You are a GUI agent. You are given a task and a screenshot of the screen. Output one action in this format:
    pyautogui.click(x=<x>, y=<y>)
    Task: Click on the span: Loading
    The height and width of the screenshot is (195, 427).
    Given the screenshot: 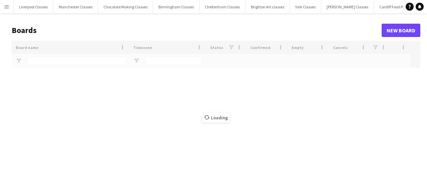 What is the action you would take?
    pyautogui.click(x=216, y=118)
    